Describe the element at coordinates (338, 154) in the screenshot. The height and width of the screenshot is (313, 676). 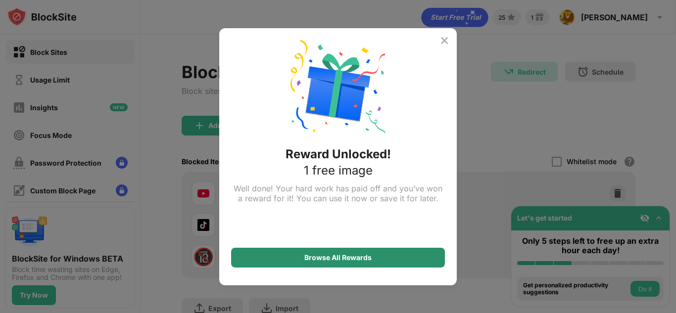
I see `div: Reward Unlocked!` at that location.